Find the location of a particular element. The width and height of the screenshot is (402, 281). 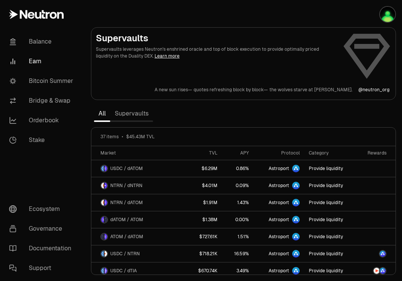

a: $718.21K is located at coordinates (204, 254).